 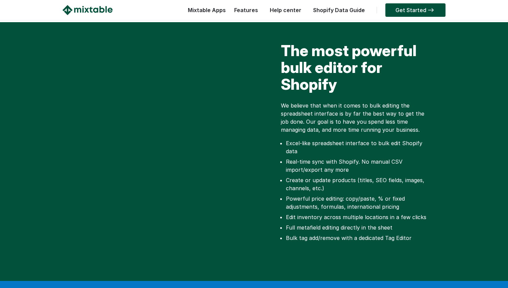 I want to click on li: Powerful price editing: copy/paste, % or fixed adjustments, formulas, international pricing, so click(x=359, y=203).